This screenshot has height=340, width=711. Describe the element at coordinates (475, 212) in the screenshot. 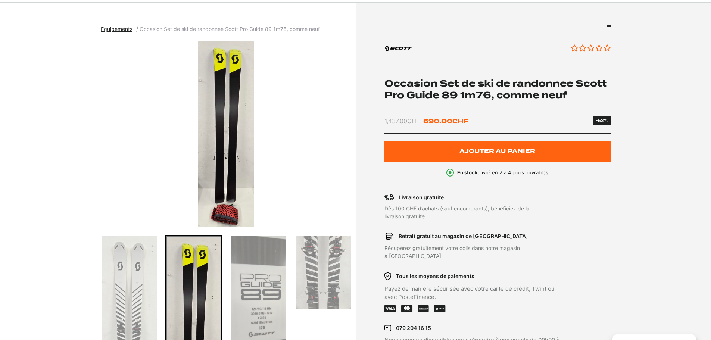

I see `p: Dès 100 CHF d’achats (sauf encombrants), bénéficiez de la livraison gratuite.` at that location.